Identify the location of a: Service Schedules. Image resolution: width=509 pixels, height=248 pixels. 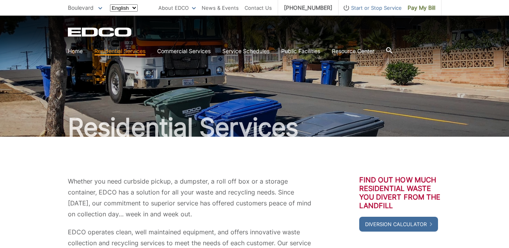
(246, 51).